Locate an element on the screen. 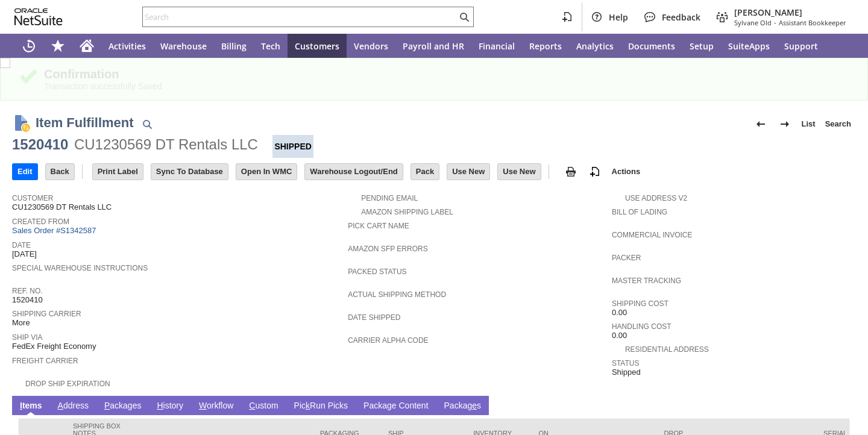  span: I is located at coordinates (21, 405).